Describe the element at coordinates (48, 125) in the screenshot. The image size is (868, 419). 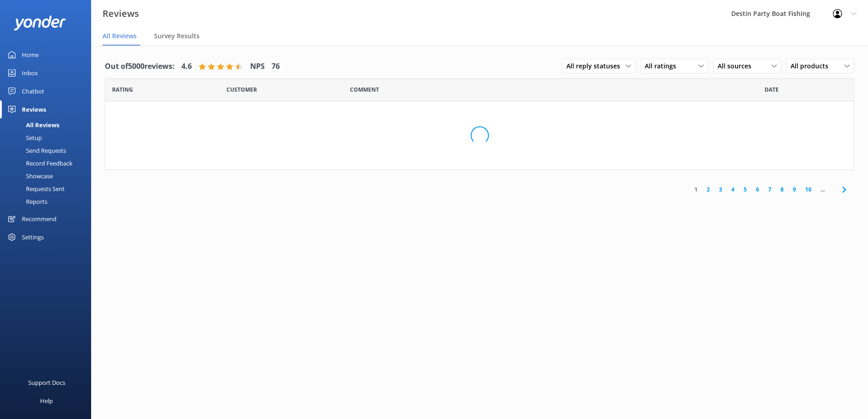
I see `a: All Reviews` at that location.